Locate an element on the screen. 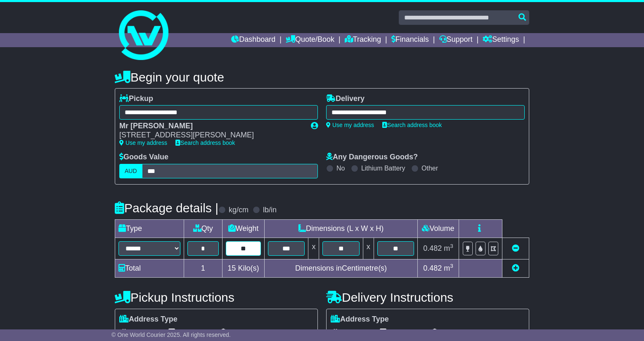 The height and width of the screenshot is (341, 644). h4: Package details | is located at coordinates (167, 207).